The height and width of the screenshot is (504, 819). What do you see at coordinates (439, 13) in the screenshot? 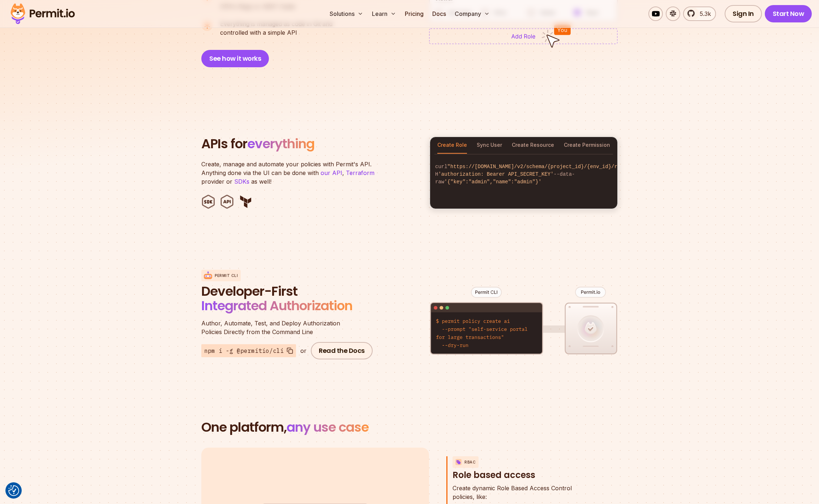
I see `a: Docs` at bounding box center [439, 13].